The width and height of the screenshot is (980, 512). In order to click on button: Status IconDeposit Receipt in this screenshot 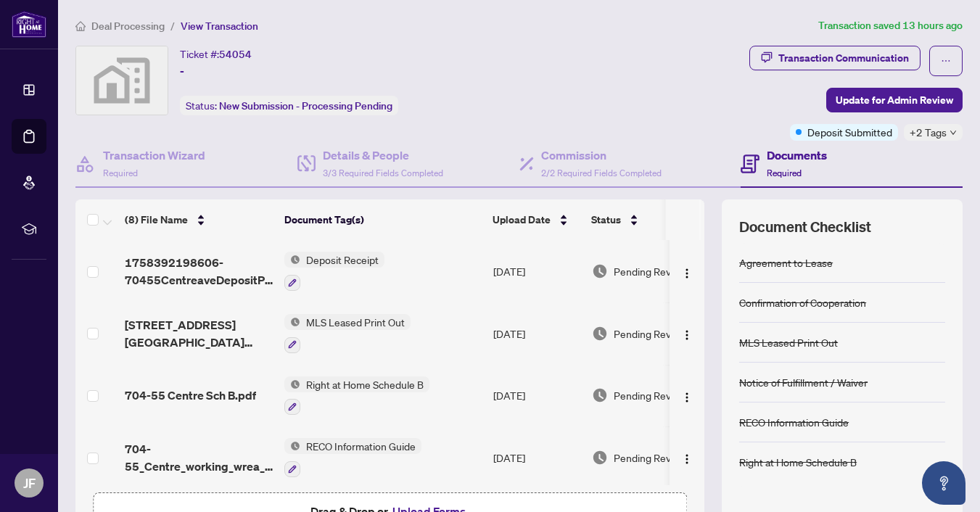, I will do `click(335, 271)`.